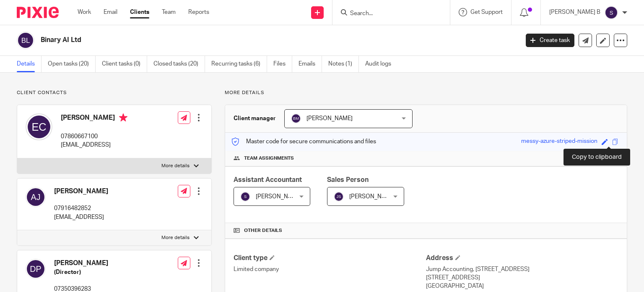 The image size is (644, 292). I want to click on h3: Client manager, so click(255, 118).